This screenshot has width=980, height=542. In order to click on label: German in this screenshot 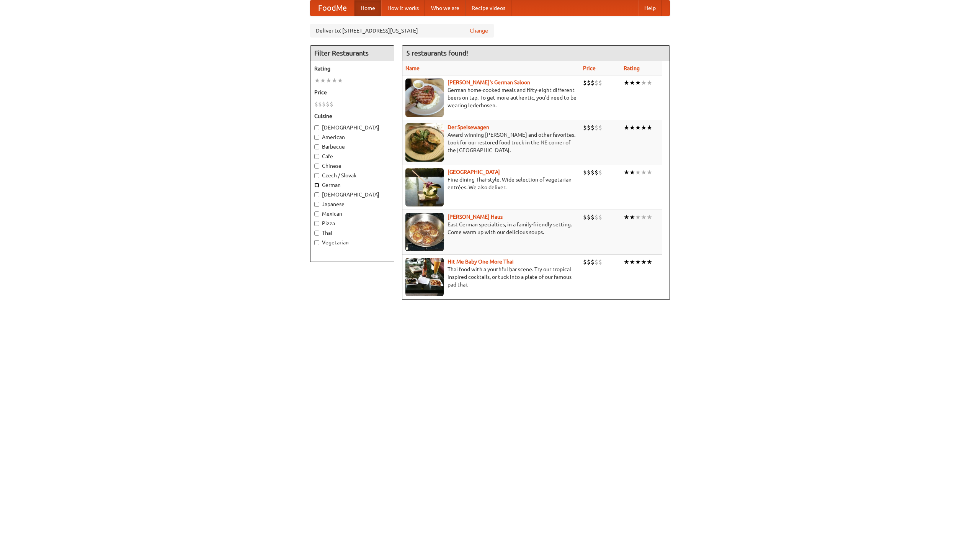, I will do `click(352, 185)`.